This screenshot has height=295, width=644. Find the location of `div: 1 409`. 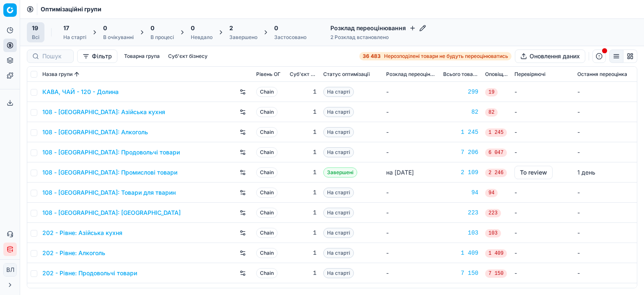

div: 1 409 is located at coordinates (461, 253).